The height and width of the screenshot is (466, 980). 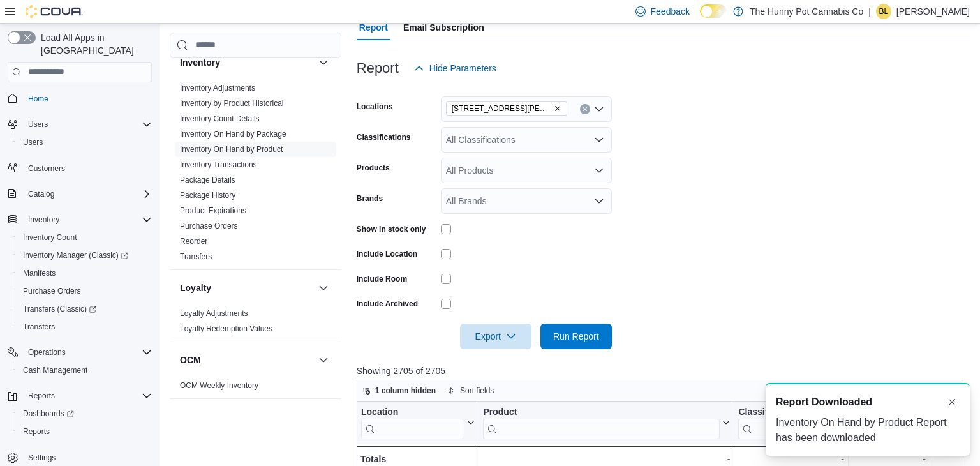 I want to click on a: Settings, so click(x=41, y=458).